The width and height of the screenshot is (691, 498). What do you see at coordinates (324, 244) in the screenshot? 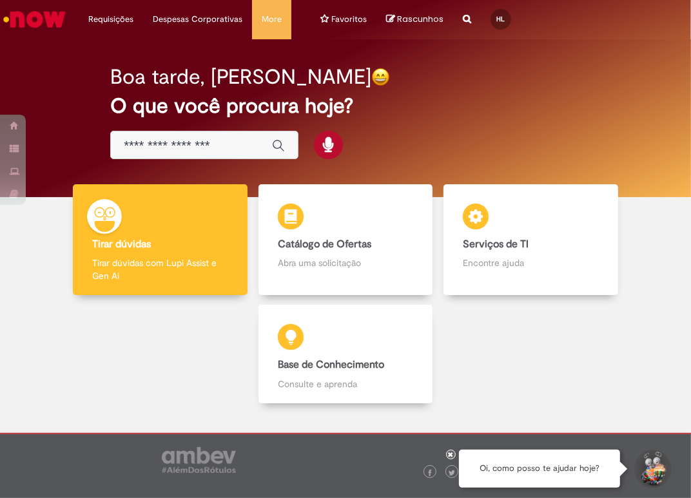
I see `b: Catálogo de Ofertas` at bounding box center [324, 244].